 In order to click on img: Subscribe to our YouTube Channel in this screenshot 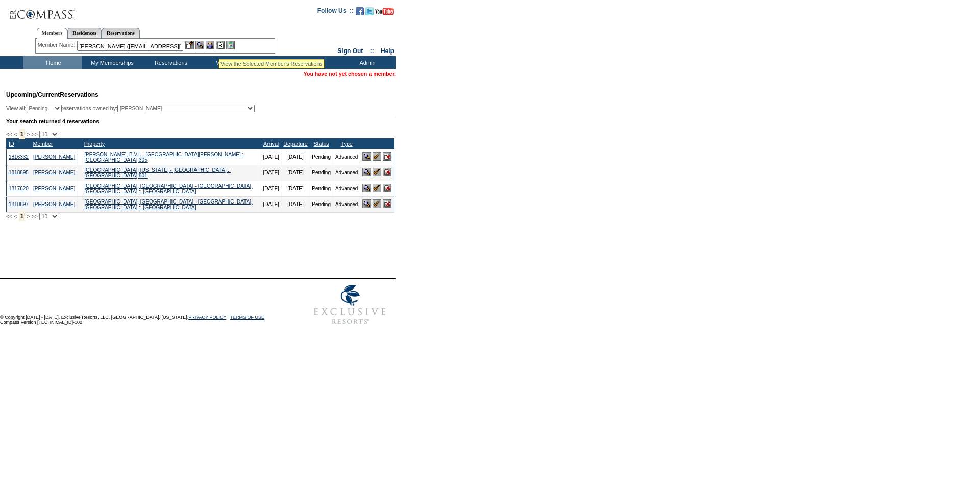, I will do `click(384, 11)`.